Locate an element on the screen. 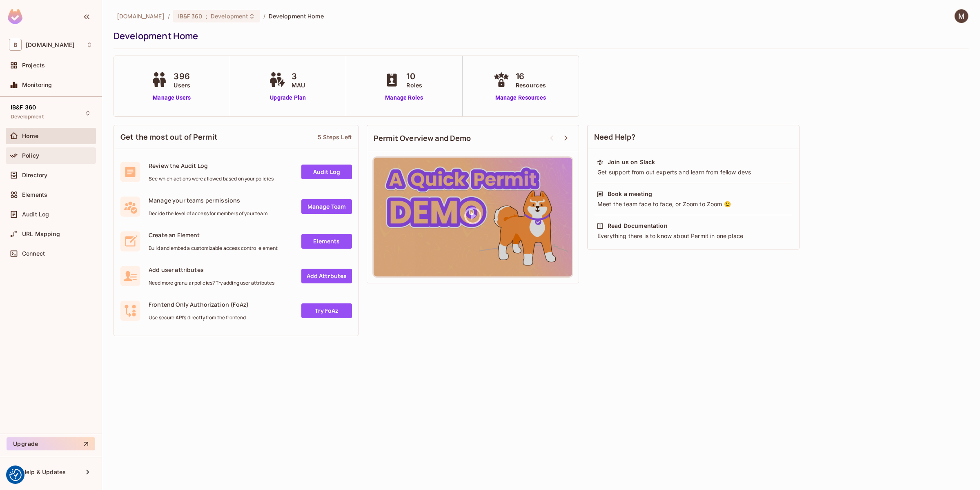 This screenshot has width=980, height=490. img: SReyMgAAAABJRU5ErkJggg== is located at coordinates (15, 17).